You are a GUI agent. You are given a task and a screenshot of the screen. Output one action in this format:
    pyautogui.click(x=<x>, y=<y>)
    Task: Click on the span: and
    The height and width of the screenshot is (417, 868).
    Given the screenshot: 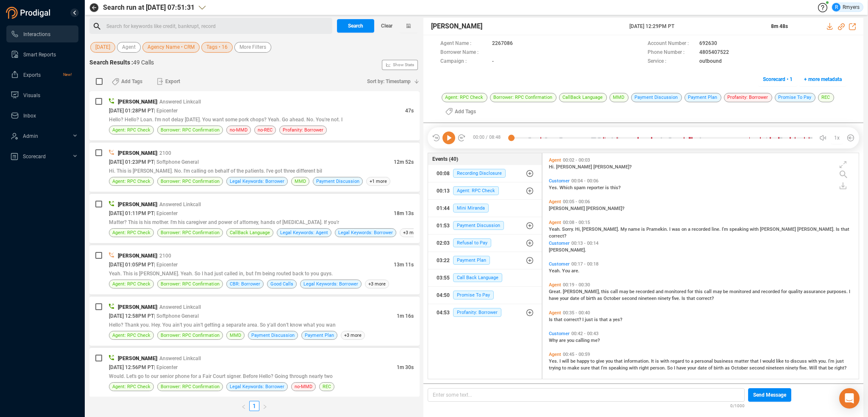 What is the action you would take?
    pyautogui.click(x=756, y=291)
    